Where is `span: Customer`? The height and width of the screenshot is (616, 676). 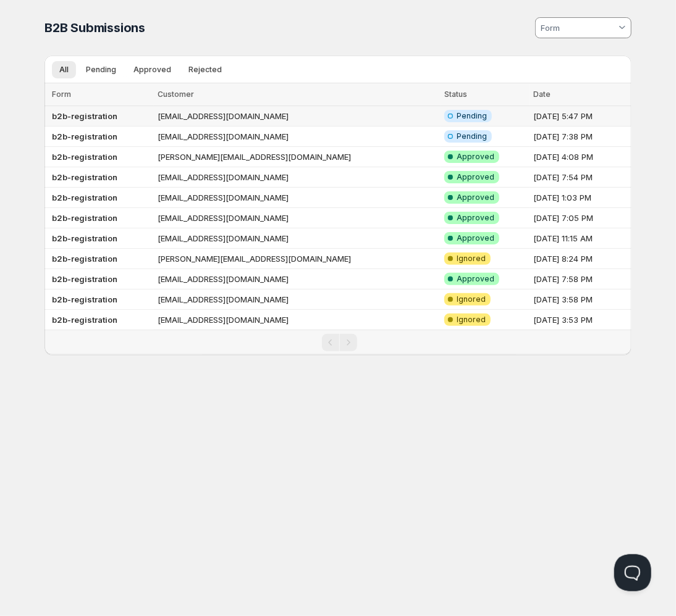 span: Customer is located at coordinates (176, 94).